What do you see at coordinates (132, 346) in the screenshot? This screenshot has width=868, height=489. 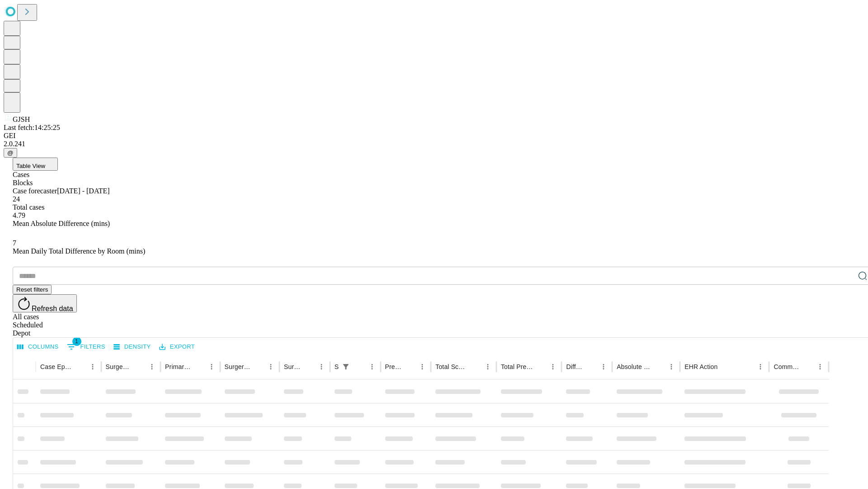 I see `button: Density` at bounding box center [132, 346].